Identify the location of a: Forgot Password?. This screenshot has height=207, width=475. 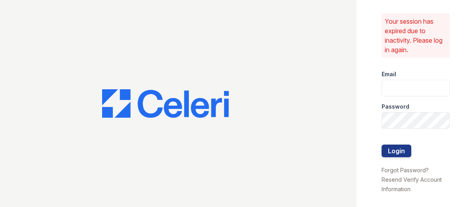
(405, 170).